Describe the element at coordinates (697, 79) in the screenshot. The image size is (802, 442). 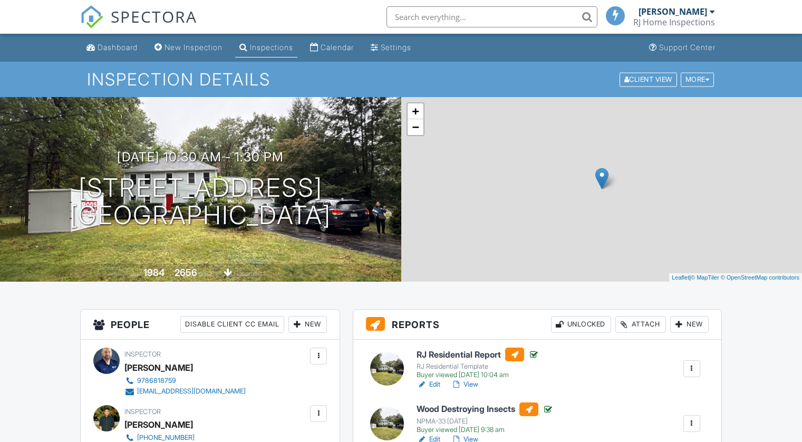
I see `div: More` at that location.